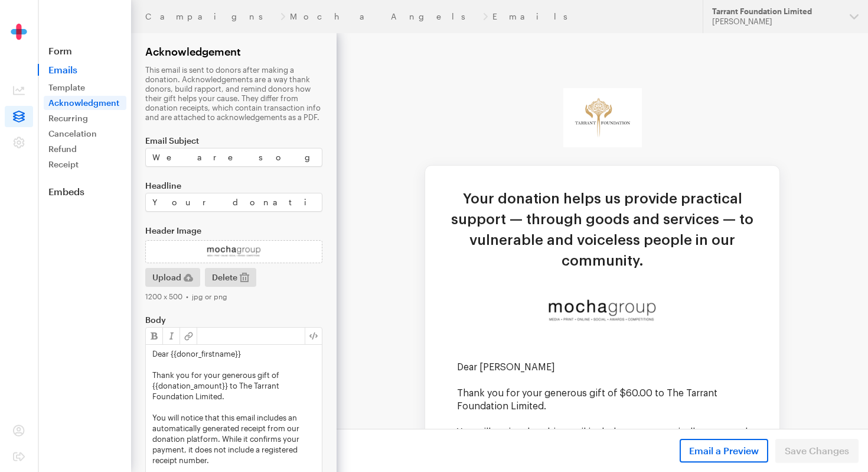 This screenshot has width=868, height=472. I want to click on h2: Acknowledgement, so click(234, 52).